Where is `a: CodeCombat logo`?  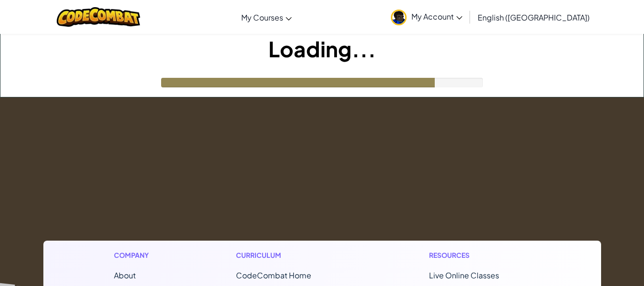
a: CodeCombat logo is located at coordinates (98, 16).